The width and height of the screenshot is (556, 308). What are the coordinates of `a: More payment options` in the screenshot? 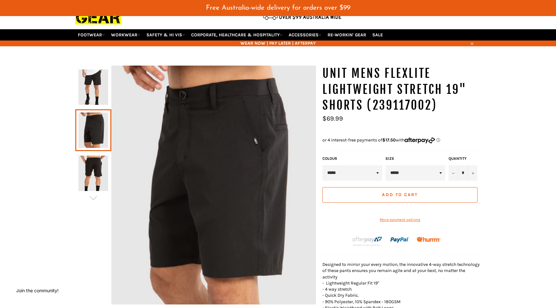 It's located at (400, 220).